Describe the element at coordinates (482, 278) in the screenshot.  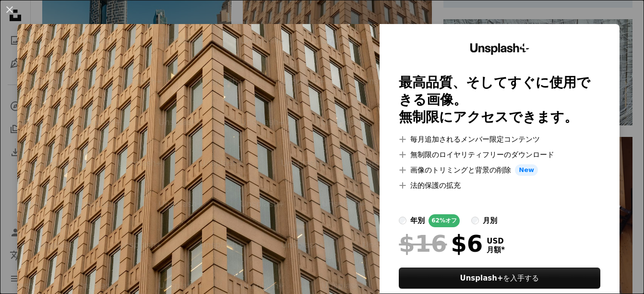
I see `strong: Unsplash+` at that location.